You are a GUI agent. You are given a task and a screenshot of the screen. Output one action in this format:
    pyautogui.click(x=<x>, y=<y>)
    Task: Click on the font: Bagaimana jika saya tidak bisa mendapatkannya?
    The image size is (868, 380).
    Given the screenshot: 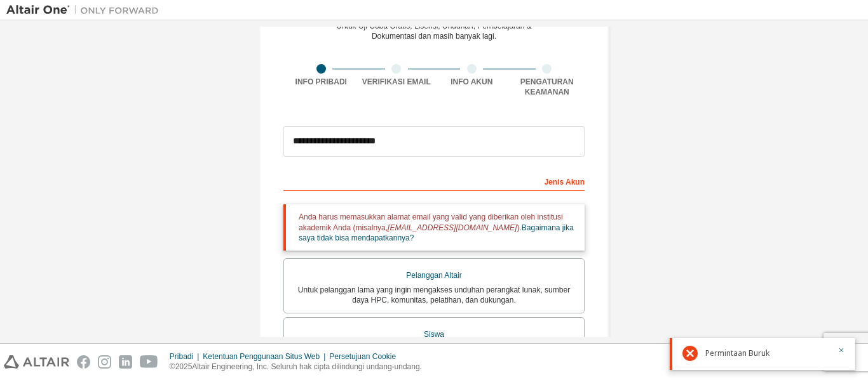 What is the action you would take?
    pyautogui.click(x=436, y=233)
    